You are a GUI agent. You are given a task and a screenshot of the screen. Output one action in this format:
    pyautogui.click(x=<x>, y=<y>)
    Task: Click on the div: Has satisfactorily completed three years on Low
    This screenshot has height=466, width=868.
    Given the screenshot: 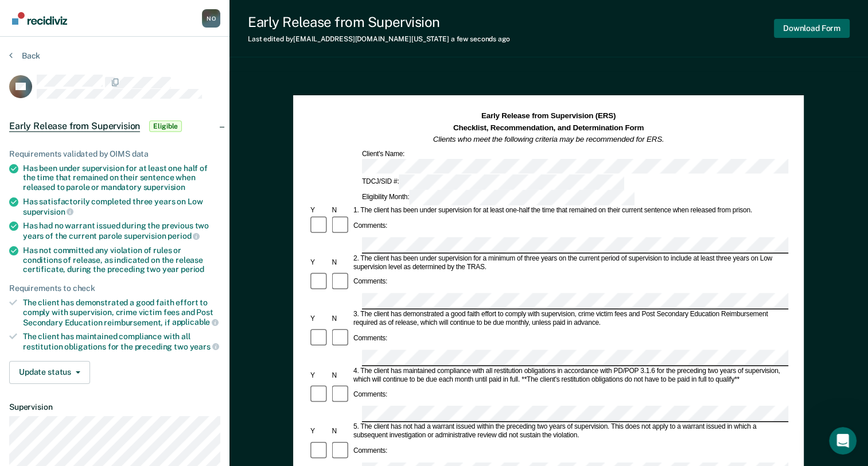 What is the action you would take?
    pyautogui.click(x=122, y=206)
    